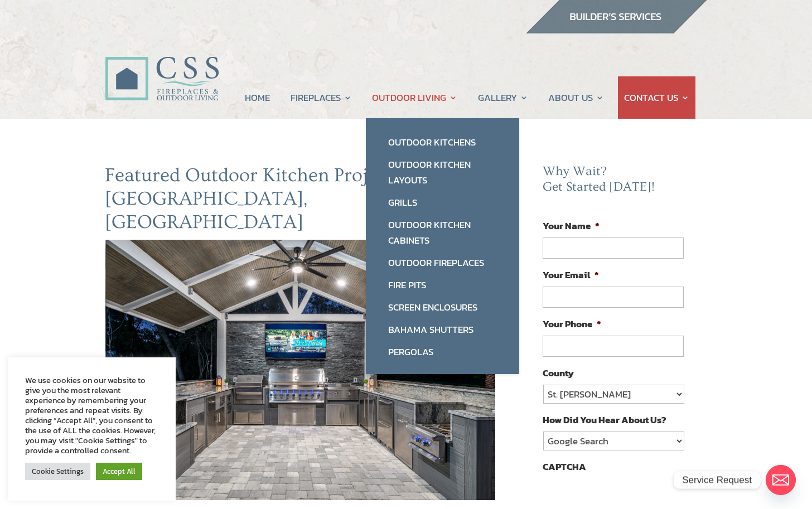 Image resolution: width=812 pixels, height=509 pixels. I want to click on a: Accept All, so click(119, 471).